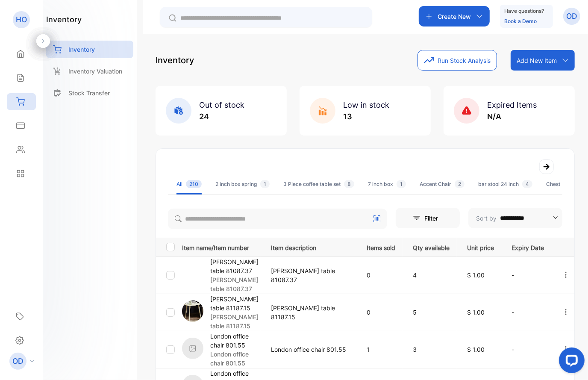 This screenshot has width=588, height=380. I want to click on span: Low in stock, so click(366, 105).